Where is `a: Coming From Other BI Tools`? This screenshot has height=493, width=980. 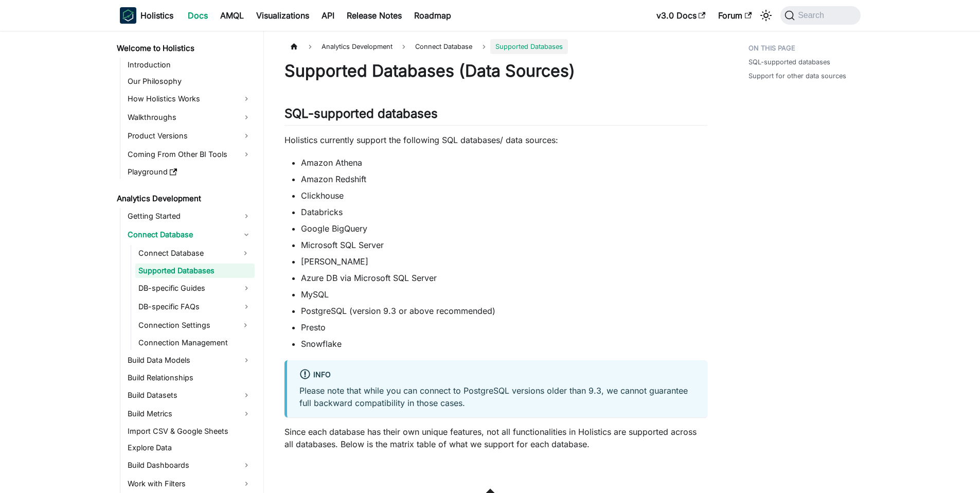
a: Coming From Other BI Tools is located at coordinates (189, 154).